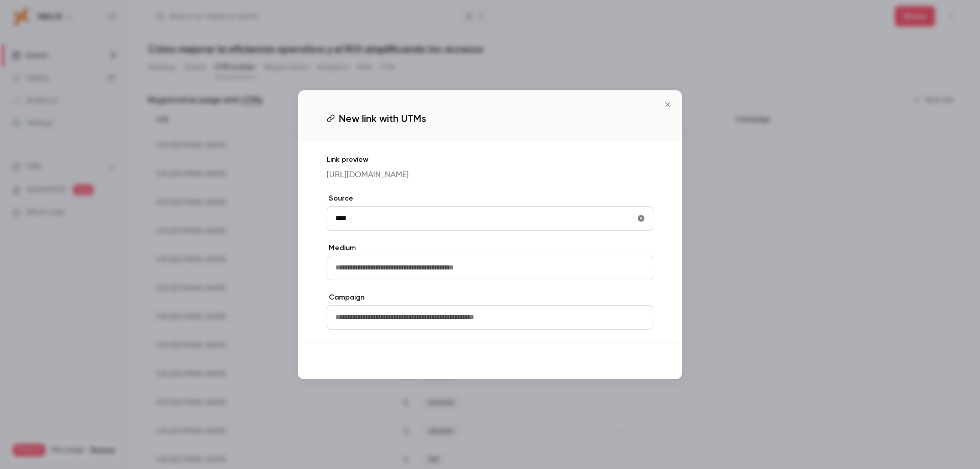  Describe the element at coordinates (490, 160) in the screenshot. I see `p: Link preview` at that location.